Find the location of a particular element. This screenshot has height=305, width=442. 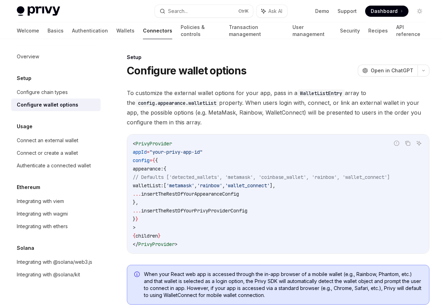

div: Integrating with viem is located at coordinates (40, 201).